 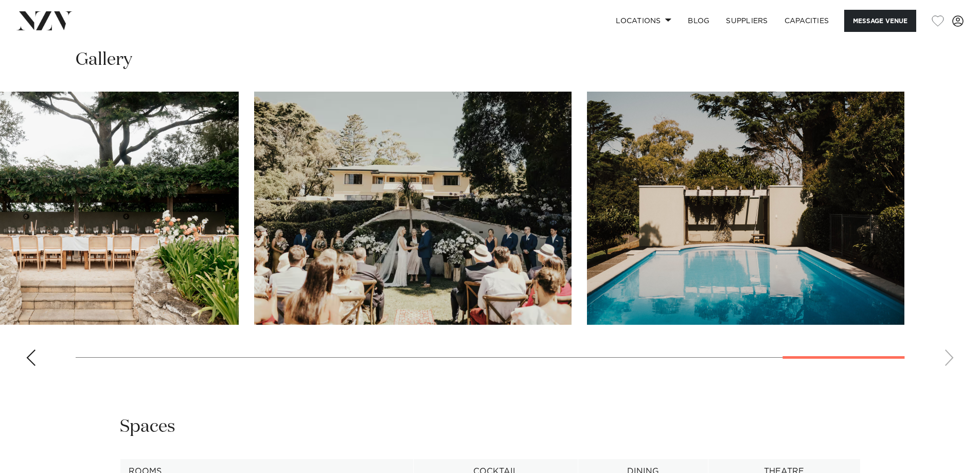 What do you see at coordinates (413, 208) in the screenshot?
I see `swiper-slide: 16 / 17` at bounding box center [413, 208].